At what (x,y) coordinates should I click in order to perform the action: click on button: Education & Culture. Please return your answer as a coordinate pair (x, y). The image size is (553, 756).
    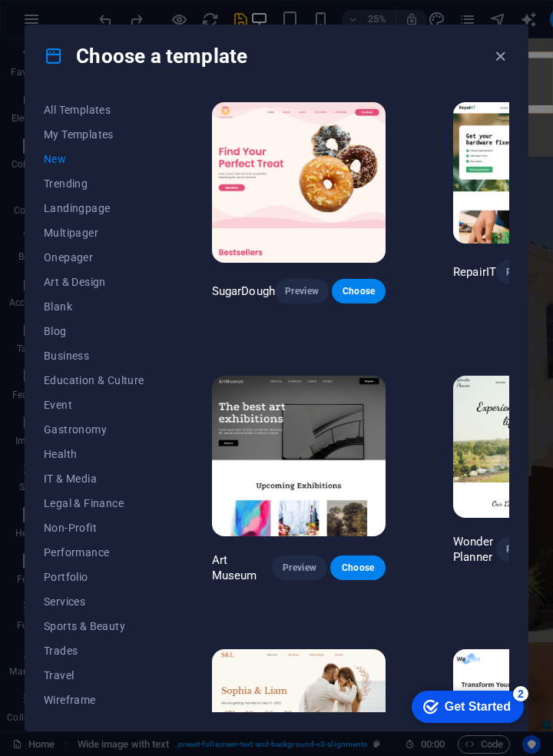
    Looking at the image, I should click on (93, 380).